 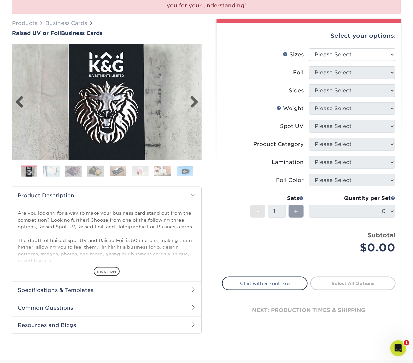 What do you see at coordinates (118, 171) in the screenshot?
I see `img: Business Cards 05` at bounding box center [118, 171].